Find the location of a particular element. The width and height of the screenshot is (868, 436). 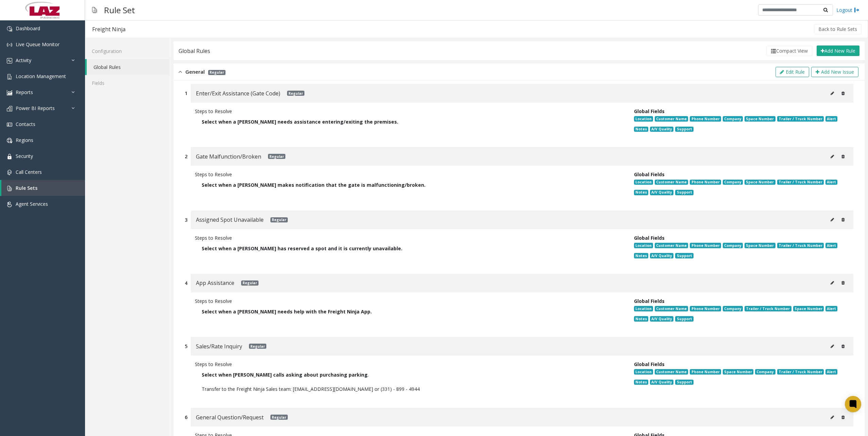

span: Activity is located at coordinates (23, 60).